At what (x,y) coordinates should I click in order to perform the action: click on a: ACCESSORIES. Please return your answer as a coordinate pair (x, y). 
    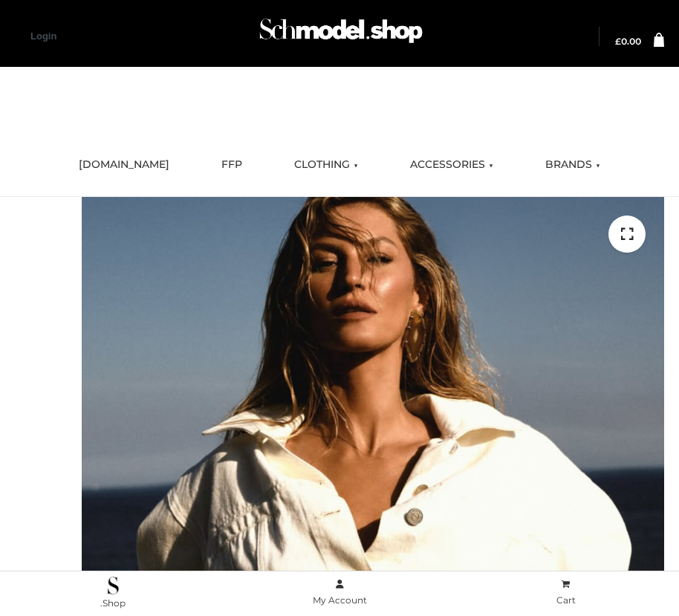
    Looking at the image, I should click on (452, 165).